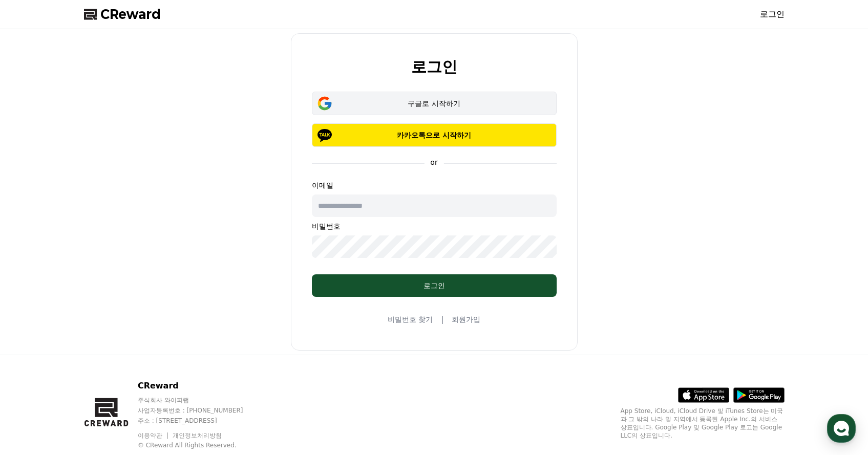 This screenshot has height=455, width=868. I want to click on div: 구글로 시작하기, so click(434, 103).